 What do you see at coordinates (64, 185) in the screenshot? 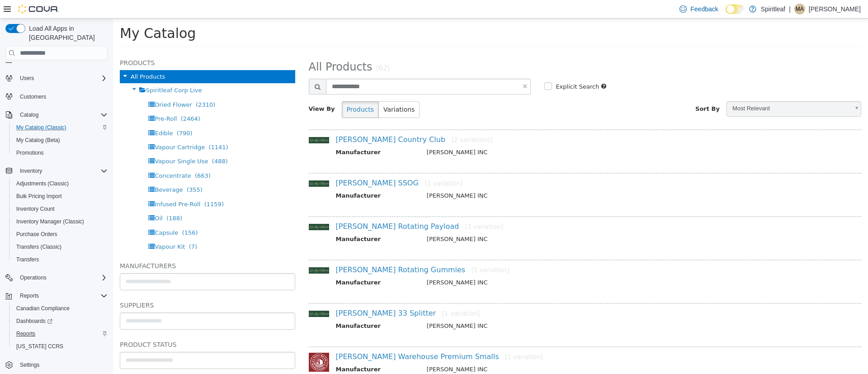
I see `span: Infused Pre-Roll` at bounding box center [64, 185].